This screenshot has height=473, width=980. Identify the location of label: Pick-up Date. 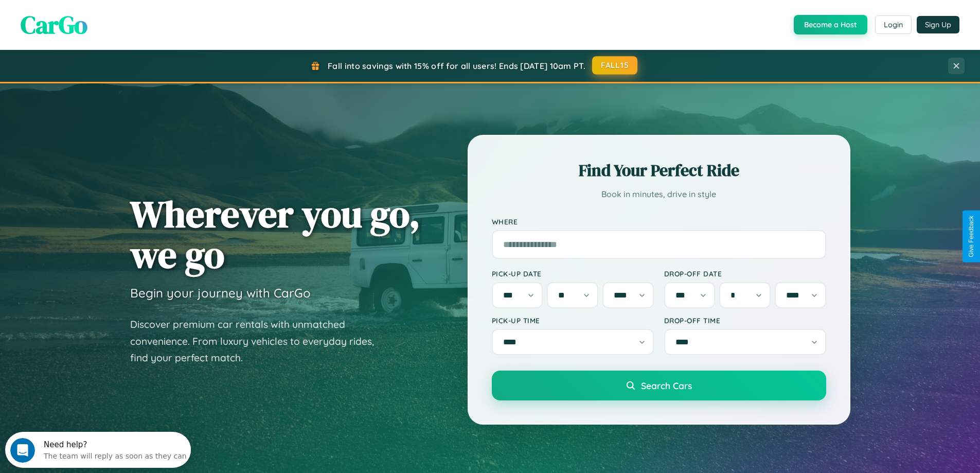
(572, 273).